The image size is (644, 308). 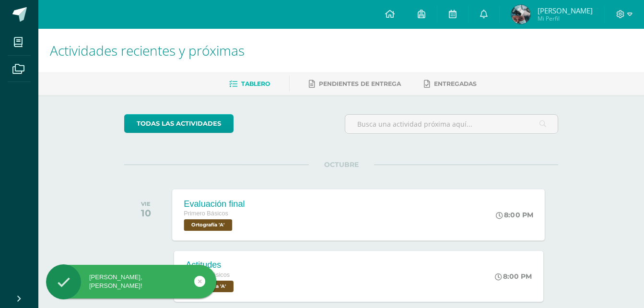 What do you see at coordinates (359, 83) in the screenshot?
I see `span: Pendientes de entrega` at bounding box center [359, 83].